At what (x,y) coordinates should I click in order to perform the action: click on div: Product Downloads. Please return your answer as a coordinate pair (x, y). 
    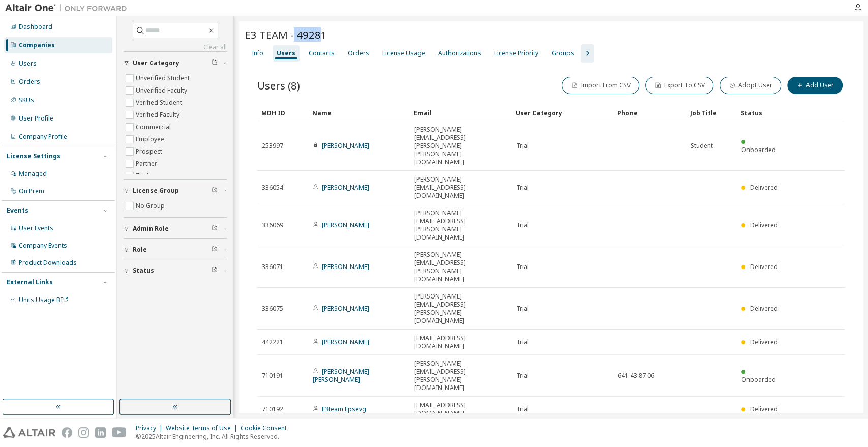
    Looking at the image, I should click on (47, 263).